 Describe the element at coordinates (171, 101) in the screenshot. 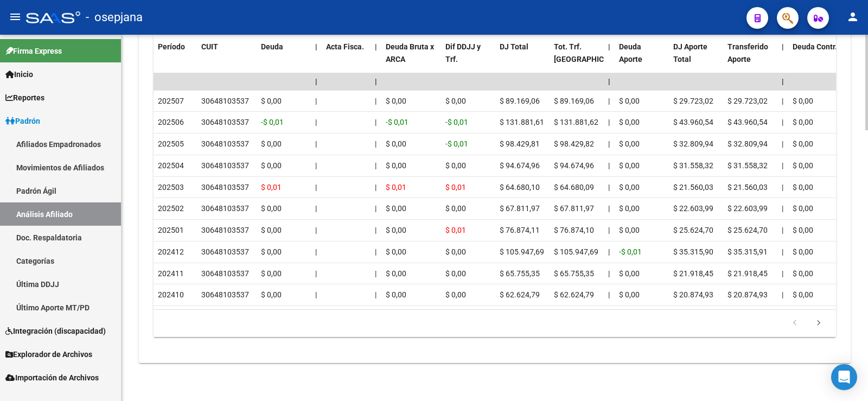

I see `span: 202507` at that location.